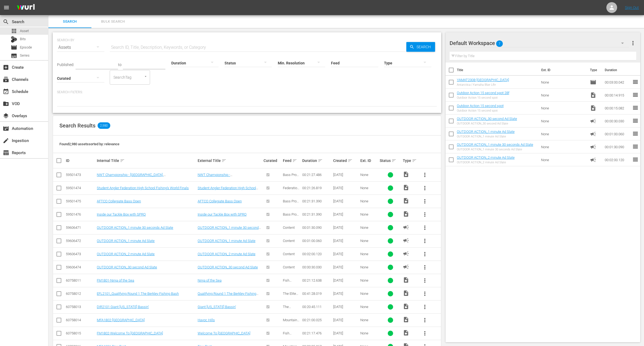 The height and width of the screenshot is (346, 644). What do you see at coordinates (247, 92) in the screenshot?
I see `p: Search Filters:` at bounding box center [247, 92].